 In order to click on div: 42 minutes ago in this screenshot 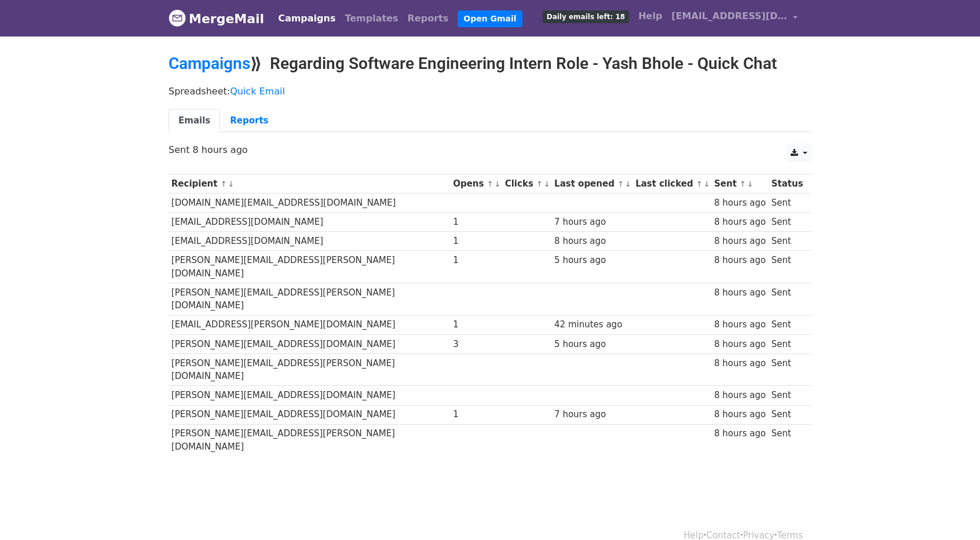, I will do `click(592, 324)`.